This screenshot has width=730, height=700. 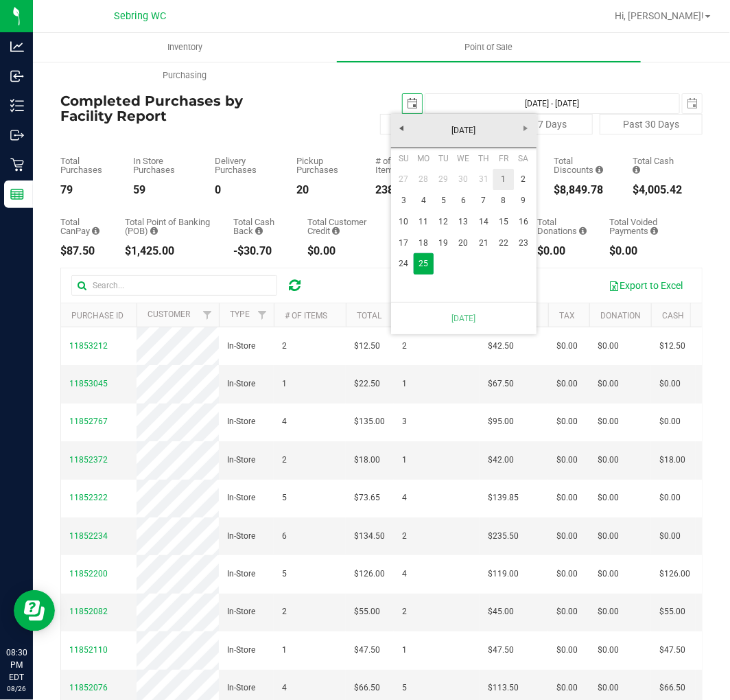 What do you see at coordinates (369, 421) in the screenshot?
I see `span: $135.00` at bounding box center [369, 421].